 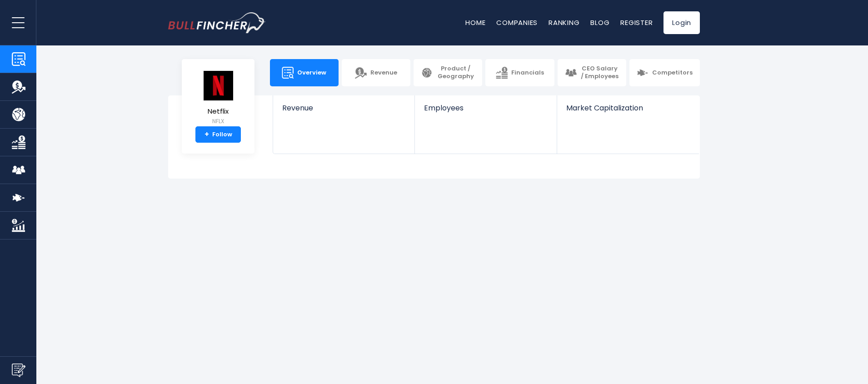 What do you see at coordinates (311, 73) in the screenshot?
I see `span: Overview` at bounding box center [311, 73].